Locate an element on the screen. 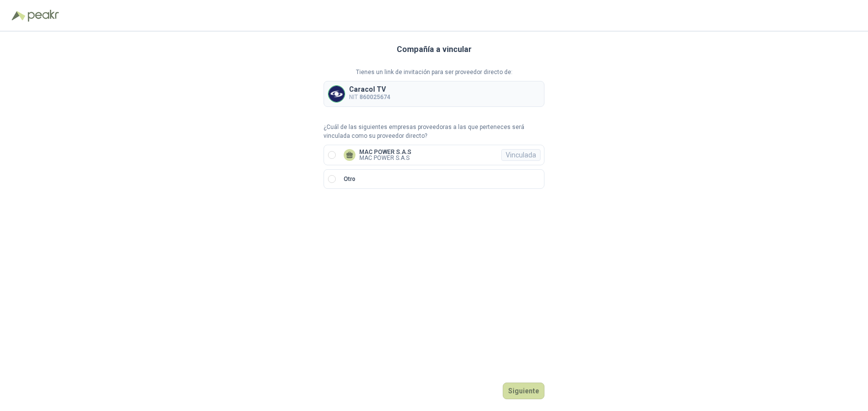 This screenshot has width=868, height=411. p: Tienes un link de invitación para ser proveedor directo de: is located at coordinates (434, 72).